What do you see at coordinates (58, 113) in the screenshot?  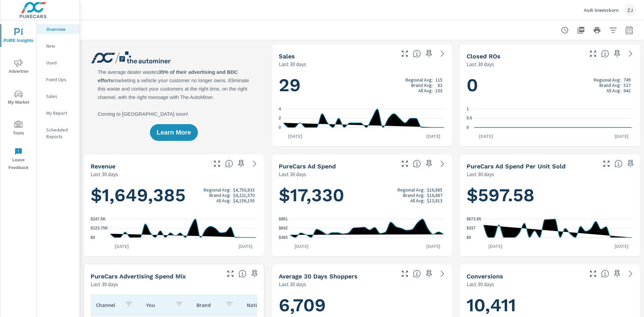 I see `div: My Report` at bounding box center [58, 113].